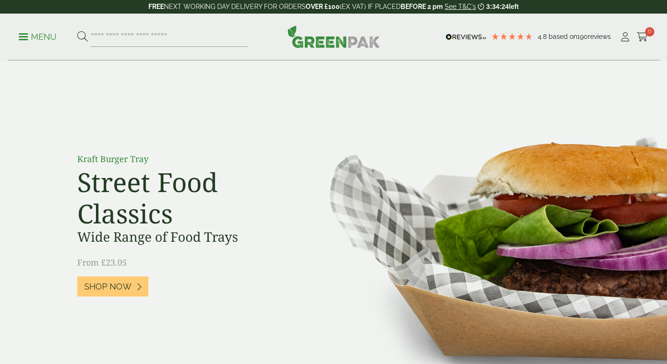  What do you see at coordinates (650, 32) in the screenshot?
I see `span: 0` at bounding box center [650, 32].